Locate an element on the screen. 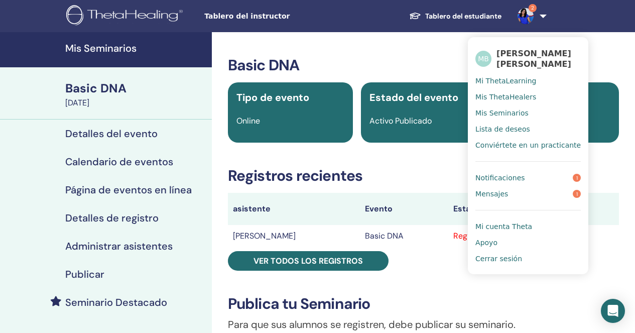 Image resolution: width=635 pixels, height=333 pixels. th: Estado is located at coordinates (533, 209).